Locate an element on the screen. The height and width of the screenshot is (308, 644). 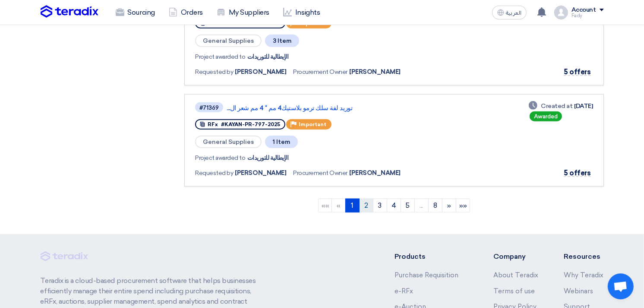
a: Last is located at coordinates (463, 206).